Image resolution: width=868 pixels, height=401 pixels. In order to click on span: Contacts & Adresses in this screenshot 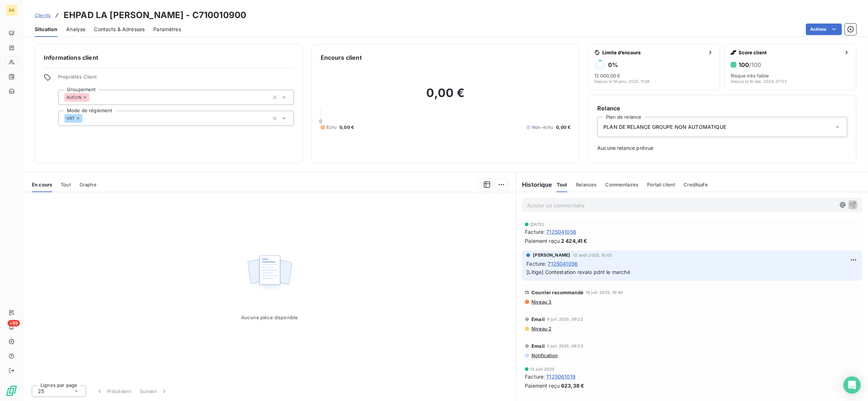, I will do `click(120, 29)`.